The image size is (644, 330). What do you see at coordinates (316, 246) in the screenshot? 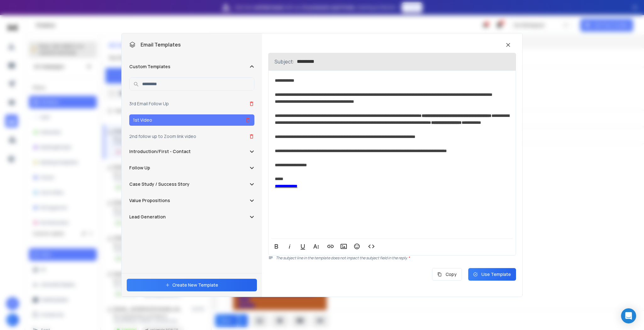
I see `button: More Text` at bounding box center [316, 246].